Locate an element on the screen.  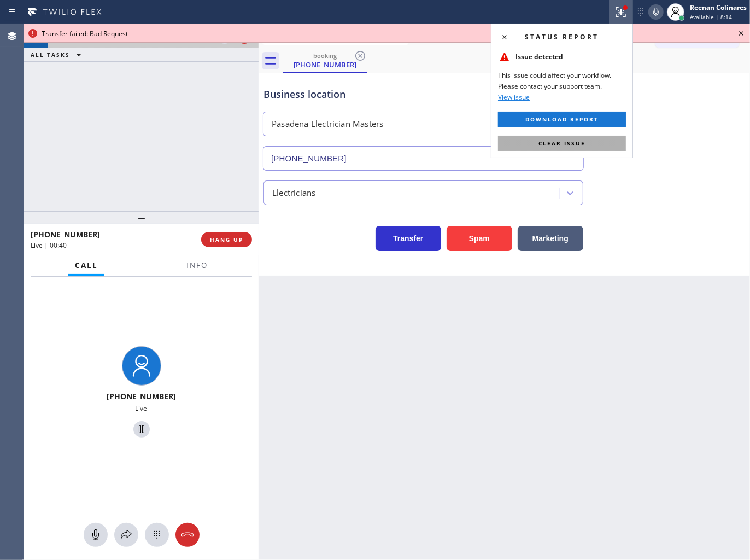
div: (626) 792-0882 is located at coordinates (325, 60).